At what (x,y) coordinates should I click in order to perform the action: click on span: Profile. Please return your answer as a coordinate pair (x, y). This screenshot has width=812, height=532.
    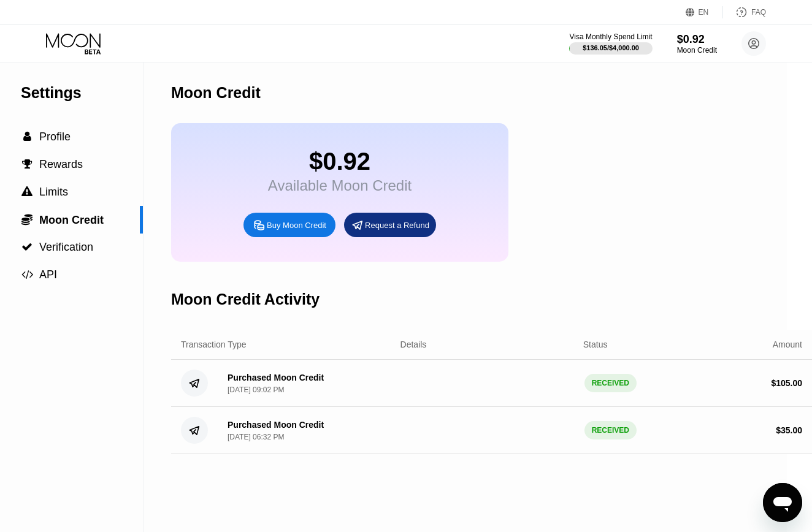
    Looking at the image, I should click on (54, 137).